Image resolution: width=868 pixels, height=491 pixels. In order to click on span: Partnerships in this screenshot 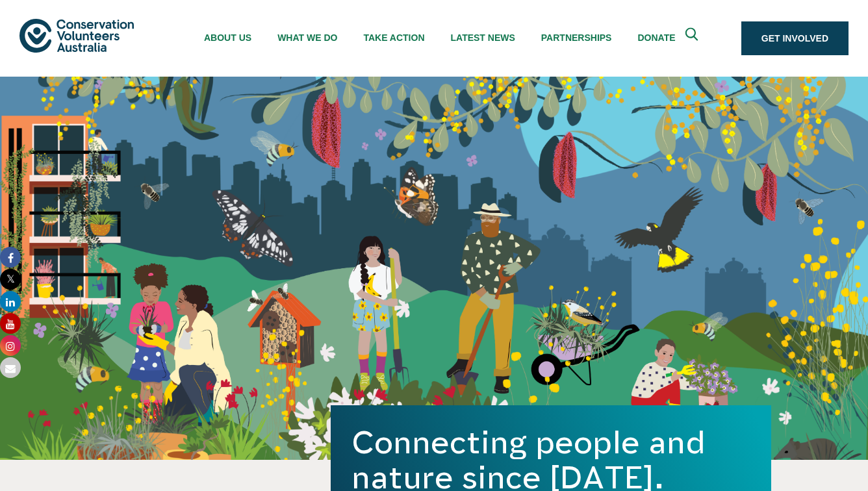, I will do `click(576, 38)`.